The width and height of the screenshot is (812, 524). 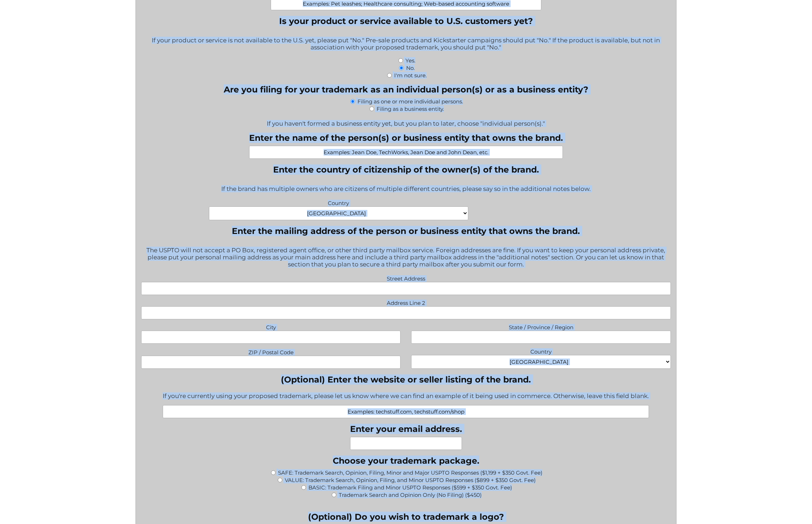 What do you see at coordinates (540, 326) in the screenshot?
I see `label: State / Province / Region` at bounding box center [540, 326].